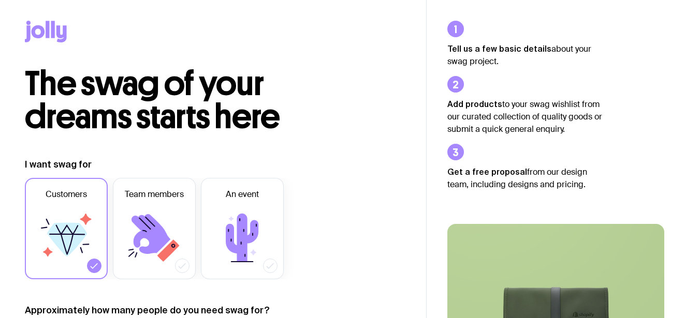  I want to click on strong: Tell us a few basic details, so click(499, 49).